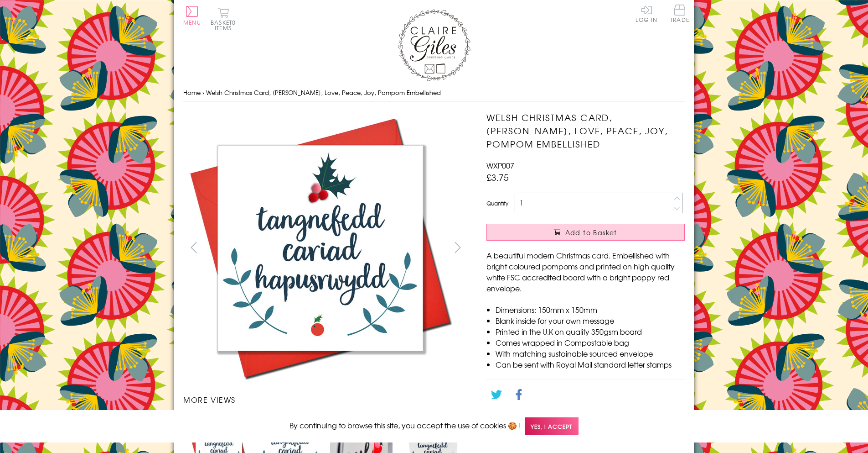 This screenshot has height=453, width=868. What do you see at coordinates (434, 93) in the screenshot?
I see `nav: breadcrumbs` at bounding box center [434, 93].